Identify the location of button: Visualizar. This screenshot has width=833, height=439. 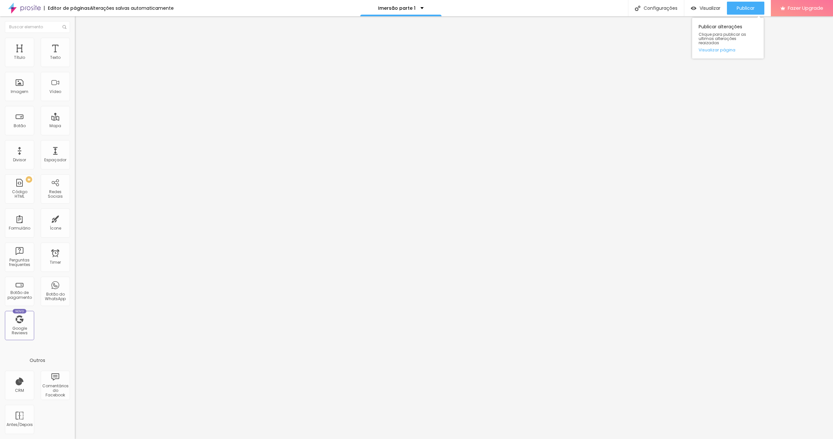
(706, 8).